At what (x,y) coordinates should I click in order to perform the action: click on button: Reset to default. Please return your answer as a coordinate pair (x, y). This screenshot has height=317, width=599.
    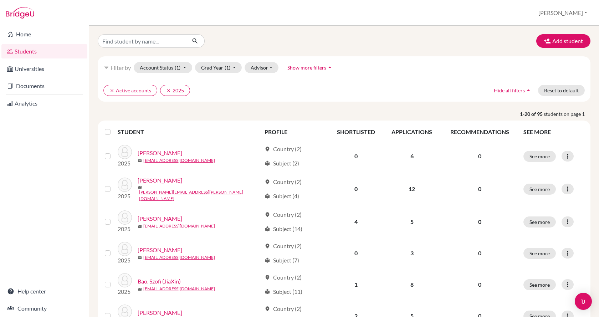
    Looking at the image, I should click on (561, 90).